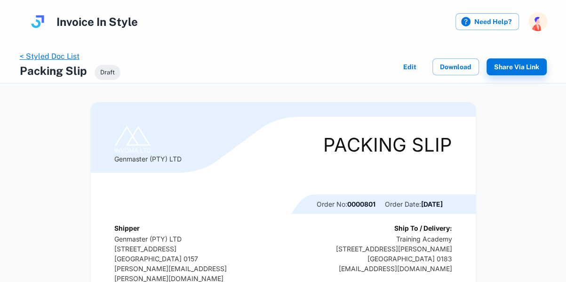  Describe the element at coordinates (538, 22) in the screenshot. I see `img: photoURL` at that location.